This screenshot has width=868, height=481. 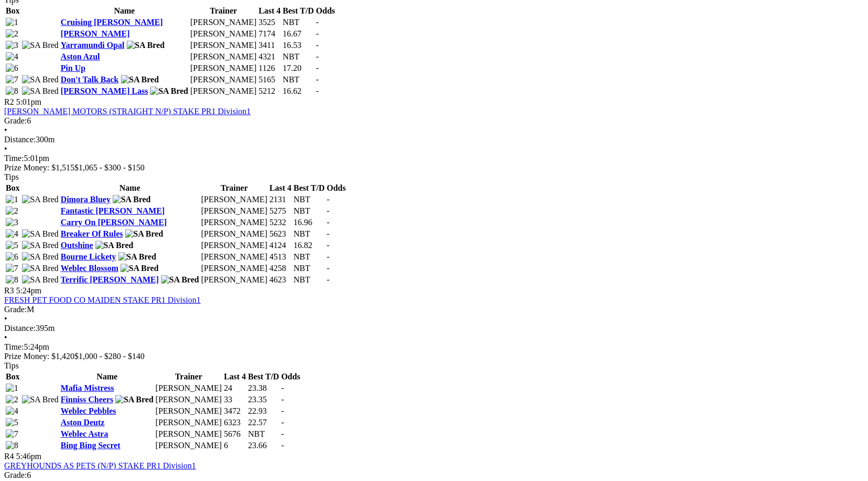 I want to click on div: 300m, so click(x=434, y=139).